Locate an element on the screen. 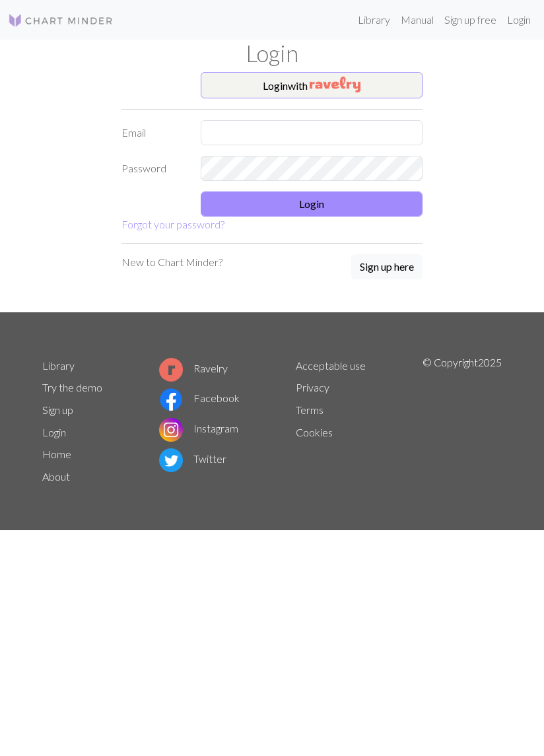  a: Home is located at coordinates (57, 454).